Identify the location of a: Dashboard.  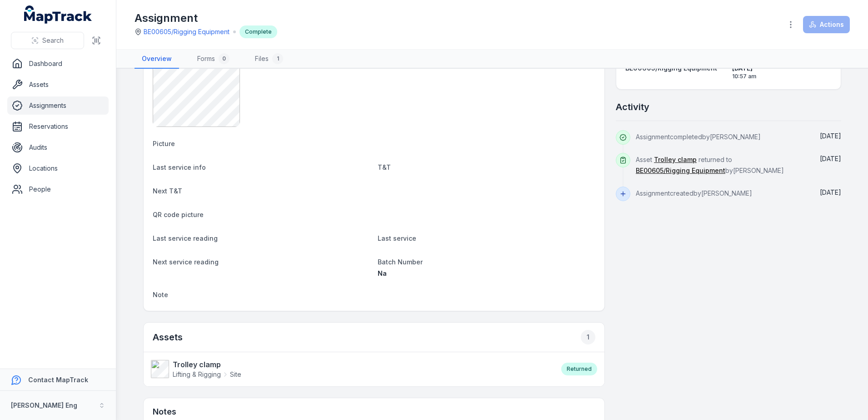
(58, 63).